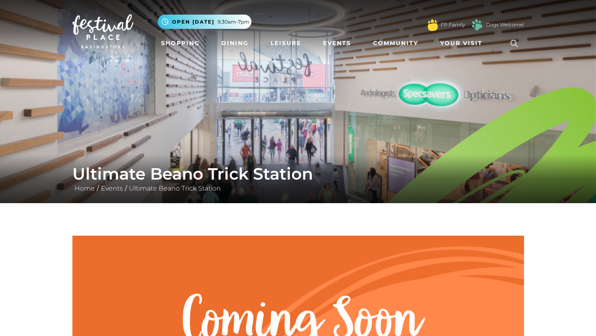 This screenshot has width=596, height=336. What do you see at coordinates (85, 188) in the screenshot?
I see `a: Home` at bounding box center [85, 188].